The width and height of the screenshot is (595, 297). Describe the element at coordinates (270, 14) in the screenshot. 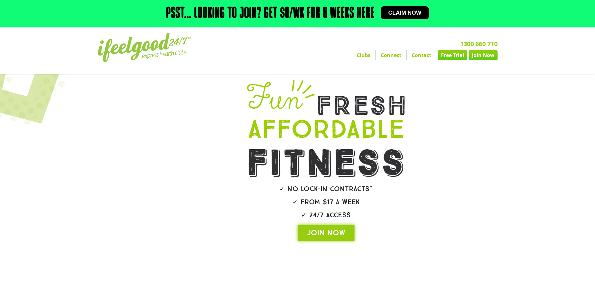

I see `h2: Psst… Looking to join? Get $8/wk for 8 weeks here` at that location.